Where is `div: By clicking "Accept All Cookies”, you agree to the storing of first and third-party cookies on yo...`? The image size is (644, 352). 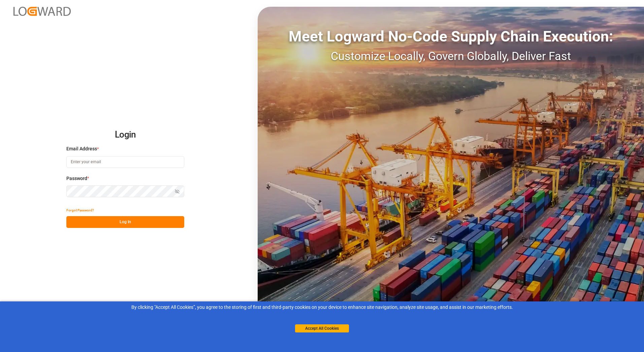 div: By clicking "Accept All Cookies”, you agree to the storing of first and third-party cookies on yo... is located at coordinates (322, 307).